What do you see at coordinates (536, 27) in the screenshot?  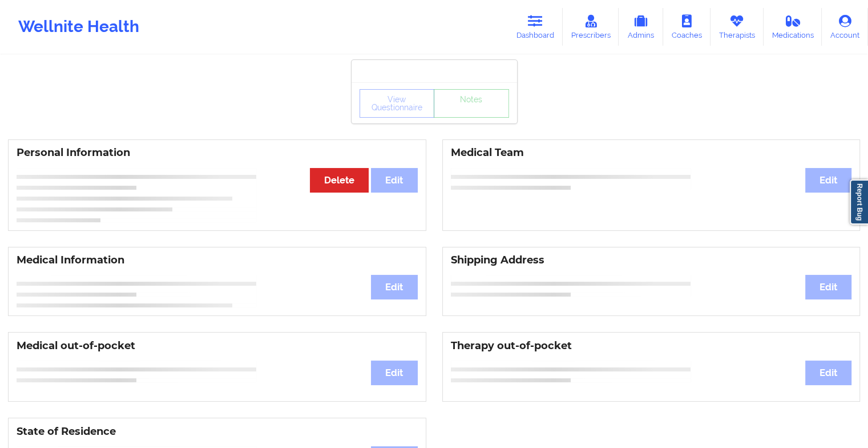 I see `a: Dashboard` at bounding box center [536, 27].